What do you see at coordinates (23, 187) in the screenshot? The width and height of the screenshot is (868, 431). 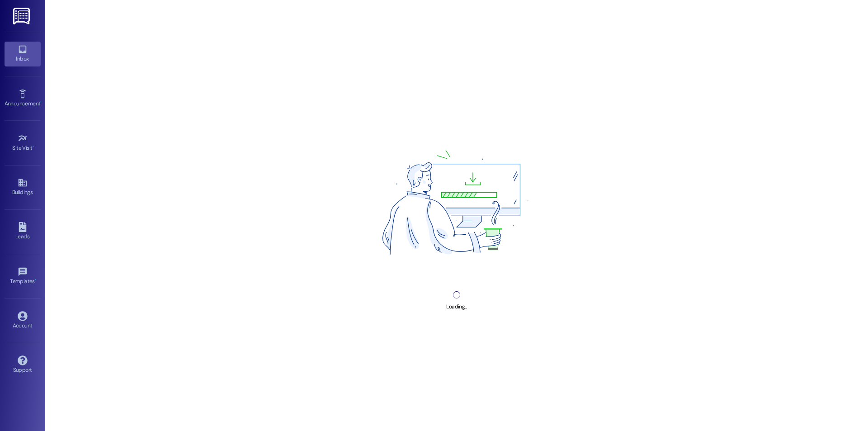 I see `a: Buildings` at bounding box center [23, 187].